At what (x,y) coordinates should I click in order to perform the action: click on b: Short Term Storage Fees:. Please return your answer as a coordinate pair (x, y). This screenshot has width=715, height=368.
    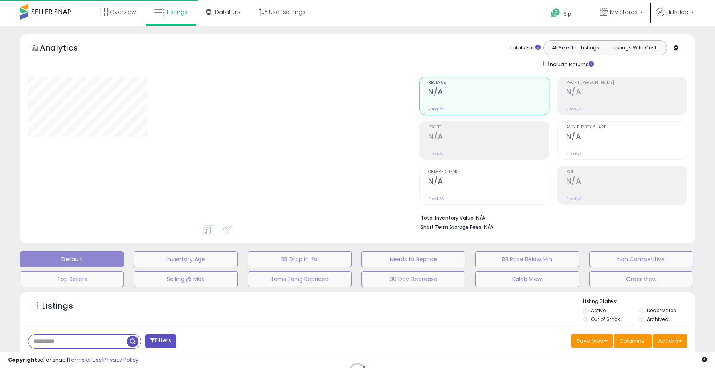
    Looking at the image, I should click on (452, 227).